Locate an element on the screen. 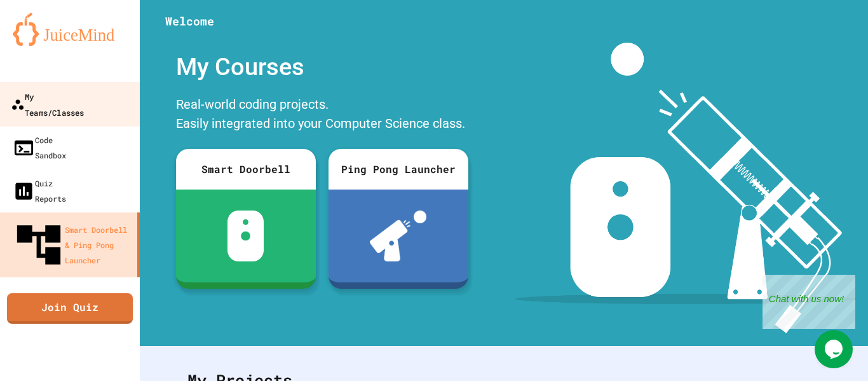 The image size is (868, 381). div: Smart Doorbell is located at coordinates (246, 169).